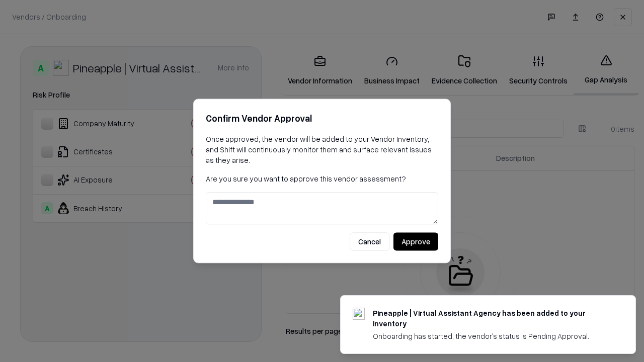  I want to click on h2: Confirm Vendor Approval, so click(322, 118).